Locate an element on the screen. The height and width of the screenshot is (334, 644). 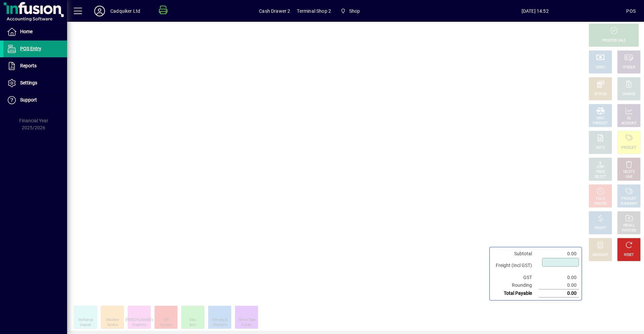
div: INVOICES is located at coordinates (629, 230).